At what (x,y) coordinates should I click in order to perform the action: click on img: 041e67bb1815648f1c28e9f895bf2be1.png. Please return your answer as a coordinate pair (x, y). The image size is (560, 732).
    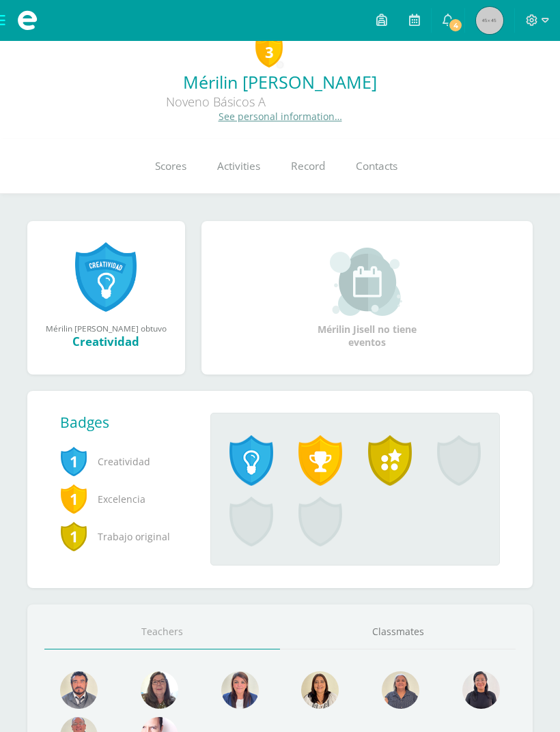
    Looking at the image, I should click on (480, 690).